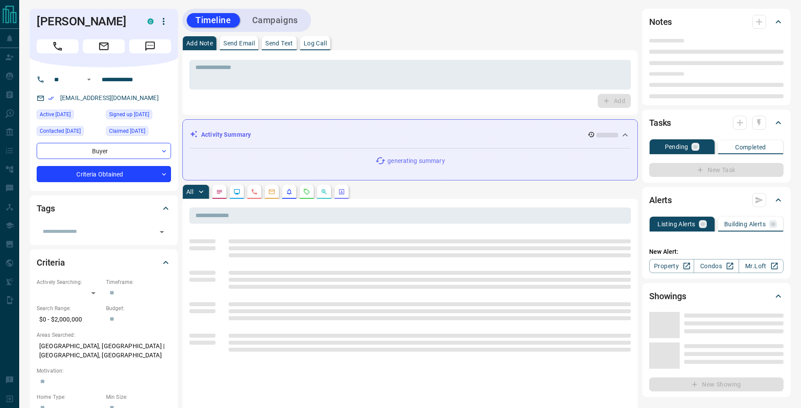 The height and width of the screenshot is (408, 801). Describe the element at coordinates (315, 43) in the screenshot. I see `p: Log Call` at that location.